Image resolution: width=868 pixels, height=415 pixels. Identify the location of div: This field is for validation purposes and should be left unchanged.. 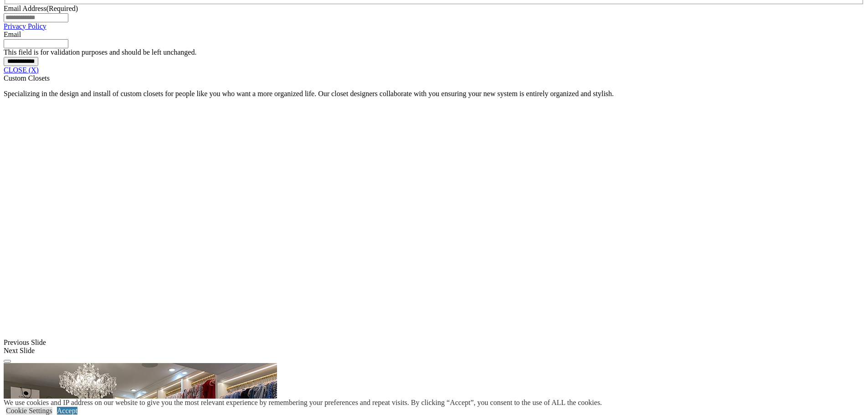
(434, 52).